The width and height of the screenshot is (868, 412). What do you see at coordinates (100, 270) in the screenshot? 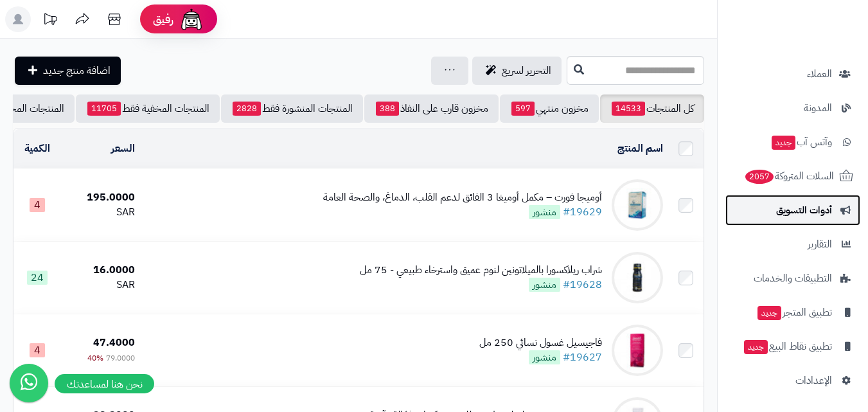
I see `div: 16.0000` at bounding box center [100, 270].